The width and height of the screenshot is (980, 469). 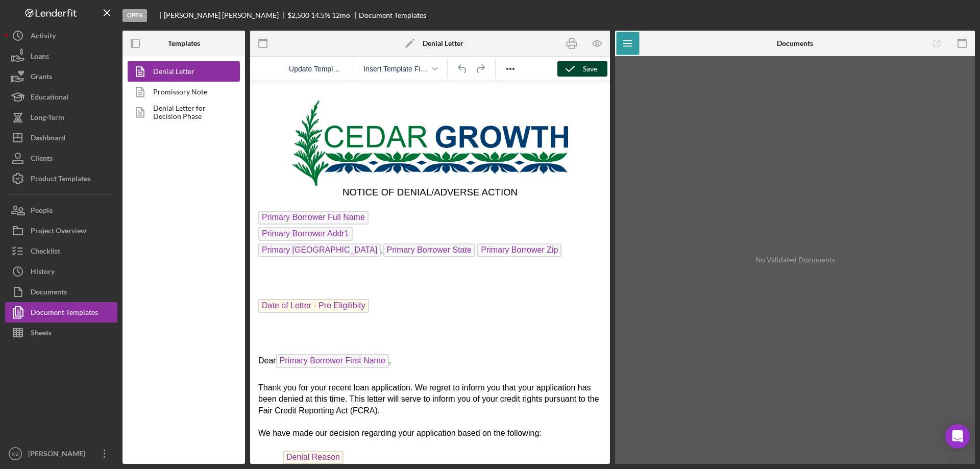 I want to click on span: Insert Template Field, so click(x=396, y=69).